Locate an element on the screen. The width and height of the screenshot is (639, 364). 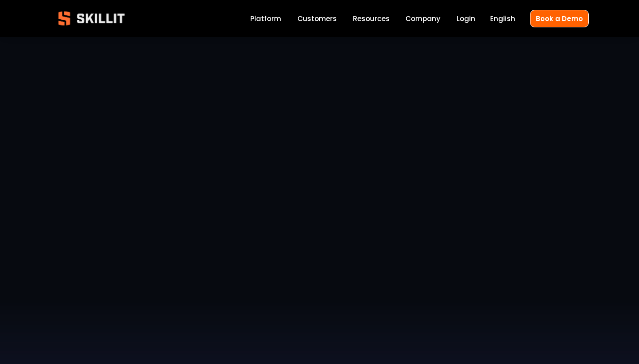
img: Skillit is located at coordinates (92, 18).